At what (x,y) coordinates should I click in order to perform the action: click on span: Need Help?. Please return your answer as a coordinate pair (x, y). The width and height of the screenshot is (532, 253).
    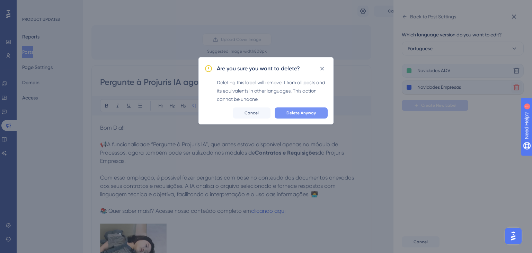
    Looking at the image, I should click on (30, 6).